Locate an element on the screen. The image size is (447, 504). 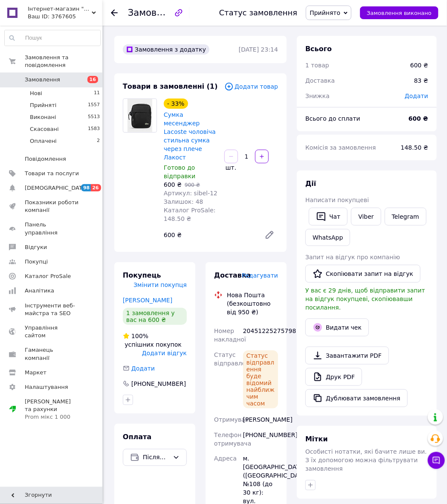
span: 98 is located at coordinates (86, 188).